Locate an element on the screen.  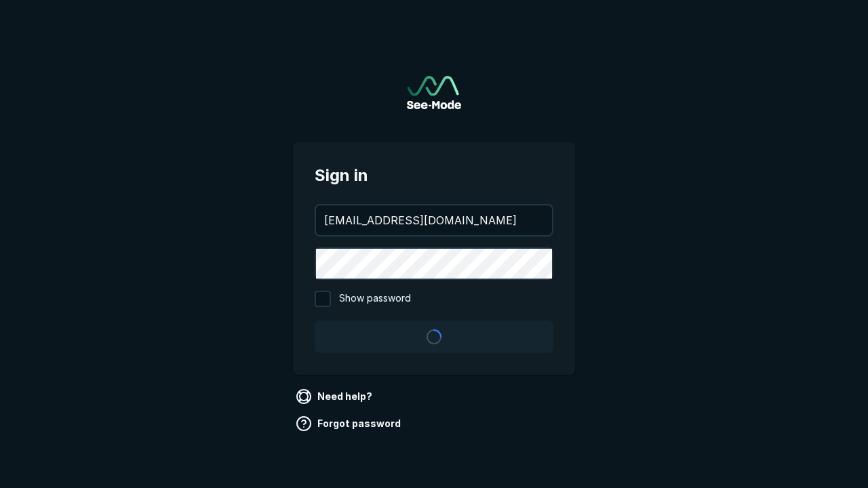
span: Sign in is located at coordinates (434, 175).